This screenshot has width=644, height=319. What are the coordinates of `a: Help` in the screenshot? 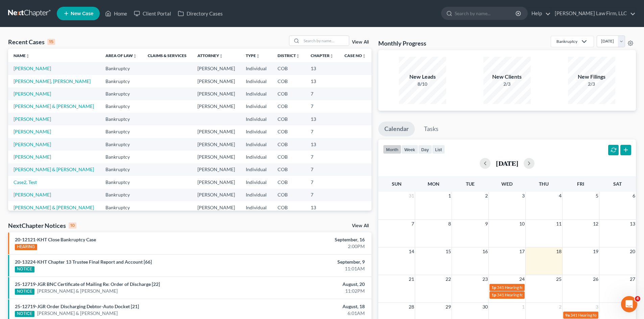 It's located at (539, 13).